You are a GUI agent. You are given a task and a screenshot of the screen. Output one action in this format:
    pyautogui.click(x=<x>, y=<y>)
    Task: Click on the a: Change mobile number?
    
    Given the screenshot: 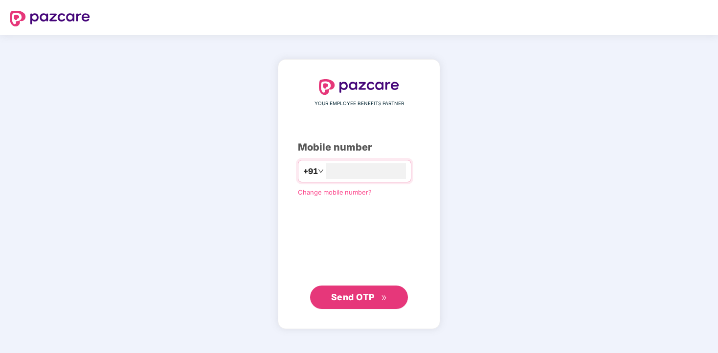 What is the action you would take?
    pyautogui.click(x=335, y=192)
    